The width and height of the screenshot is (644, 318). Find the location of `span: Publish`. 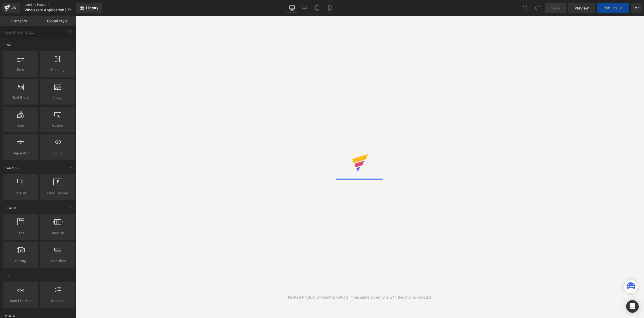

span: Publish is located at coordinates (610, 8).